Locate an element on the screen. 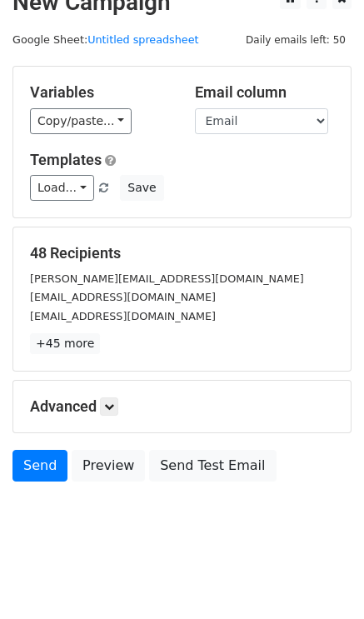 The height and width of the screenshot is (619, 364). a: Load... is located at coordinates (62, 187).